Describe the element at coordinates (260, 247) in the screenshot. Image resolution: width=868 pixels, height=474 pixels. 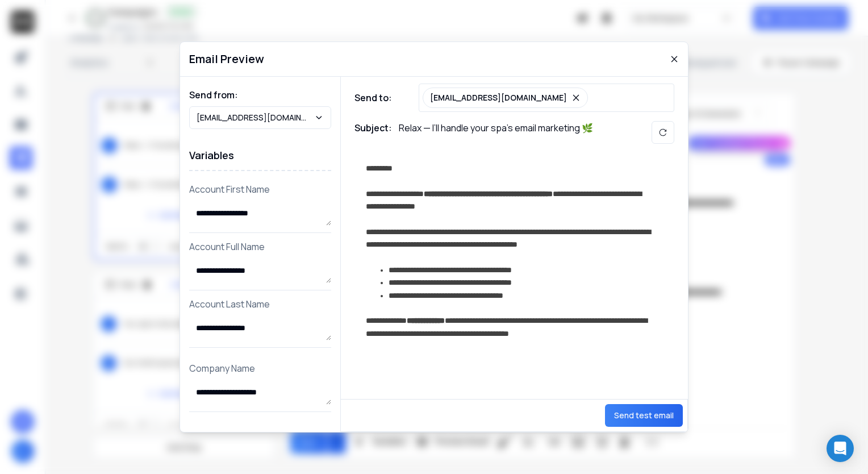
I see `p: Account Full Name` at that location.